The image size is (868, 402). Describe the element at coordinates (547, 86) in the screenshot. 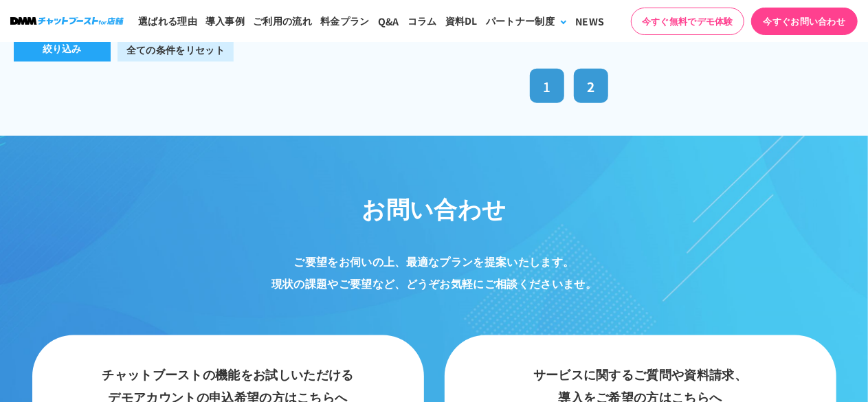

I see `a: 1` at that location.